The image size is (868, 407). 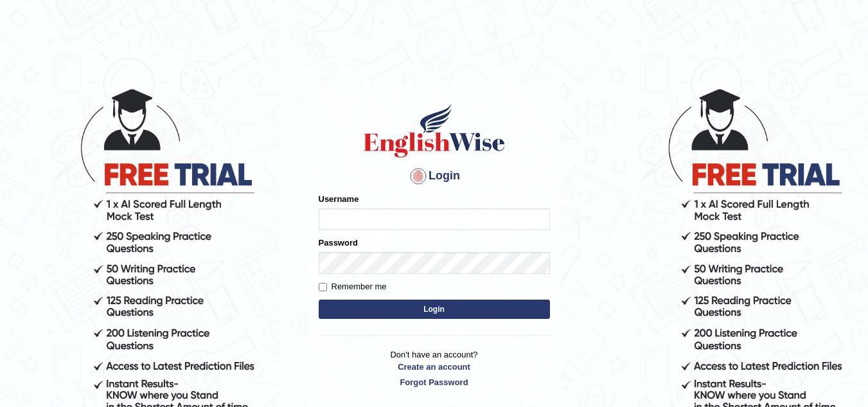 I want to click on label: Username, so click(x=339, y=199).